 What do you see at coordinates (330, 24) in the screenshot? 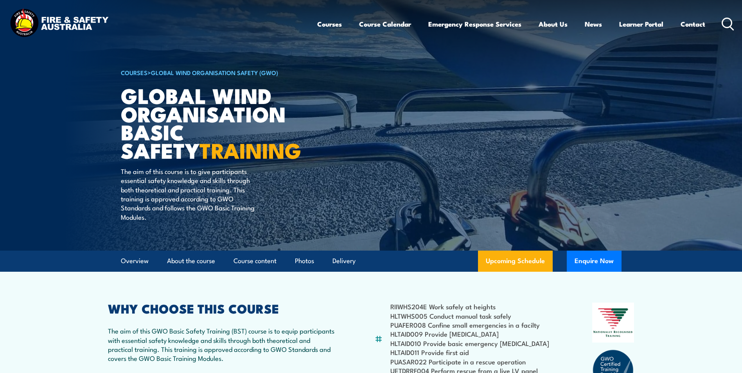
I see `a: Courses` at bounding box center [330, 24].